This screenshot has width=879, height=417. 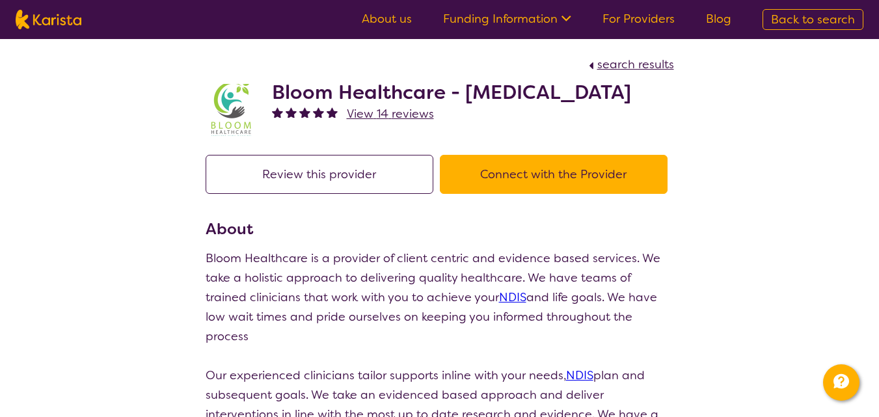 What do you see at coordinates (635, 64) in the screenshot?
I see `span: search results` at bounding box center [635, 64].